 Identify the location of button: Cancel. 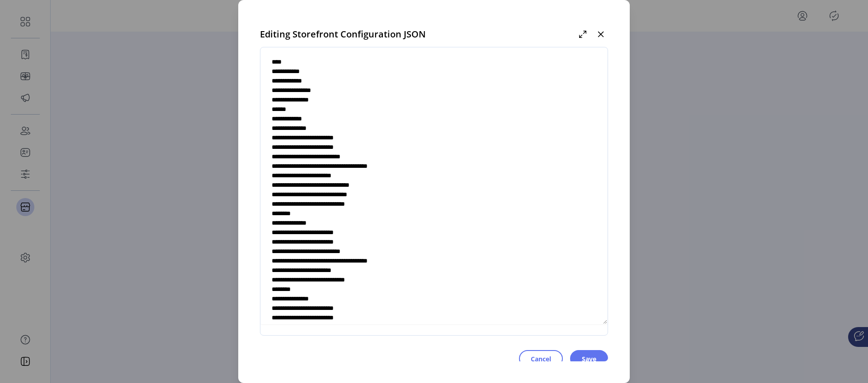
(541, 359).